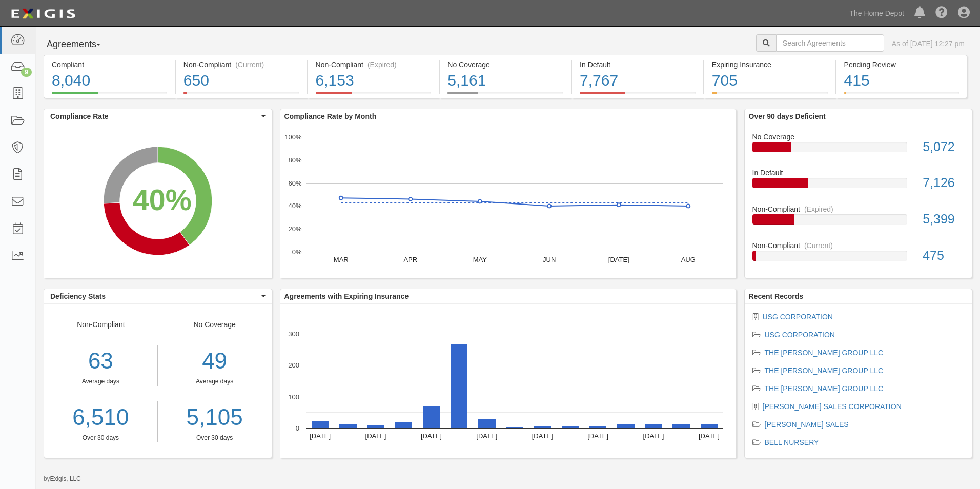  I want to click on a: Pending Review415, so click(902, 96).